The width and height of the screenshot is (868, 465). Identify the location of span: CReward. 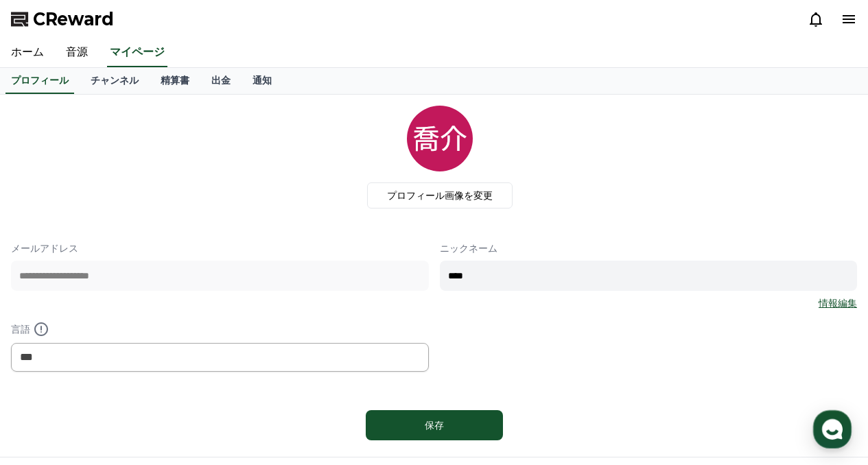
(73, 19).